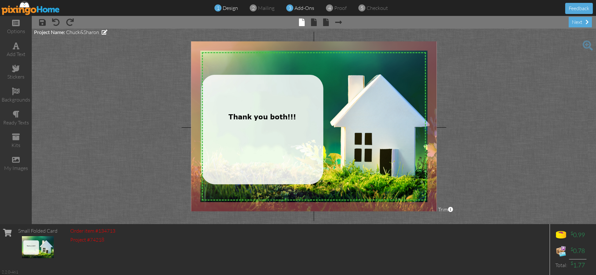 The width and height of the screenshot is (596, 275). What do you see at coordinates (262, 116) in the screenshot?
I see `span: Thank you both!!!` at bounding box center [262, 116].